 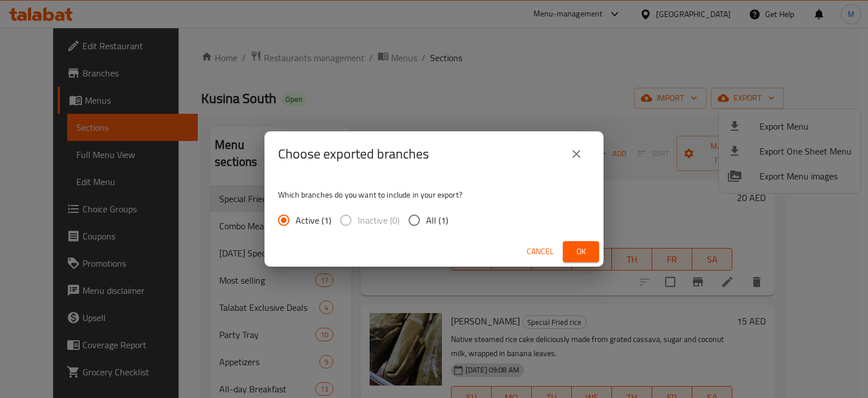 I want to click on h2: Choose exported branches, so click(x=353, y=154).